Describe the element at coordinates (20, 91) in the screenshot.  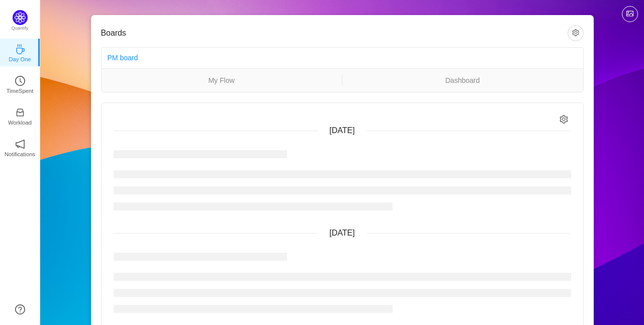
I see `p: TimeSpent` at that location.